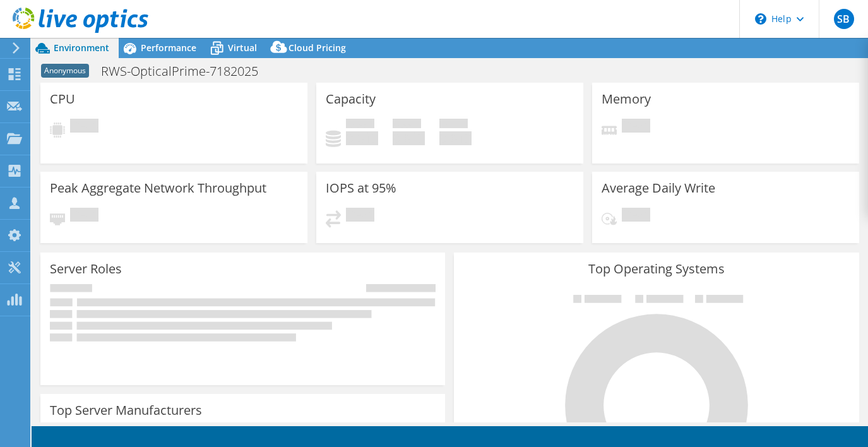 The image size is (868, 447). What do you see at coordinates (65, 71) in the screenshot?
I see `span: Anonymous` at bounding box center [65, 71].